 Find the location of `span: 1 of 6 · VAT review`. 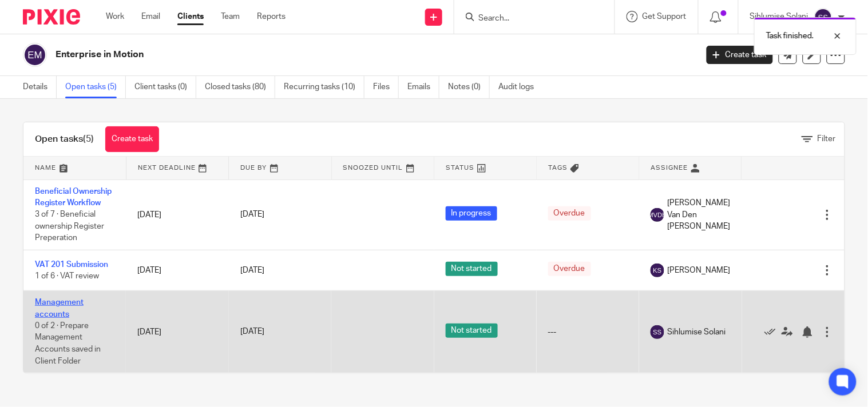

span: 1 of 6 · VAT review is located at coordinates (67, 276).